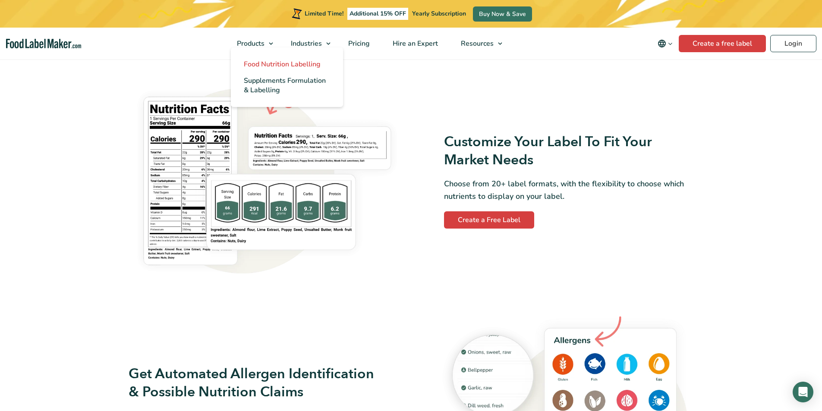 This screenshot has height=411, width=822. I want to click on a: Hire an Expert, so click(414, 44).